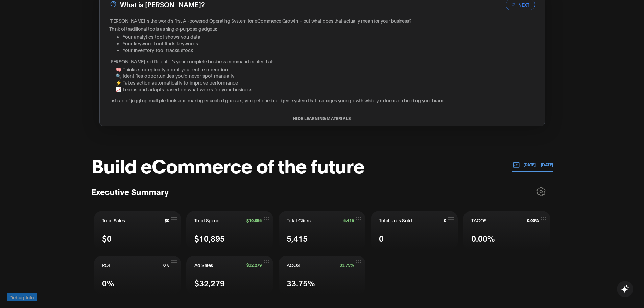 The height and width of the screenshot is (308, 644). Describe the element at coordinates (106, 265) in the screenshot. I see `span: ROI` at that location.